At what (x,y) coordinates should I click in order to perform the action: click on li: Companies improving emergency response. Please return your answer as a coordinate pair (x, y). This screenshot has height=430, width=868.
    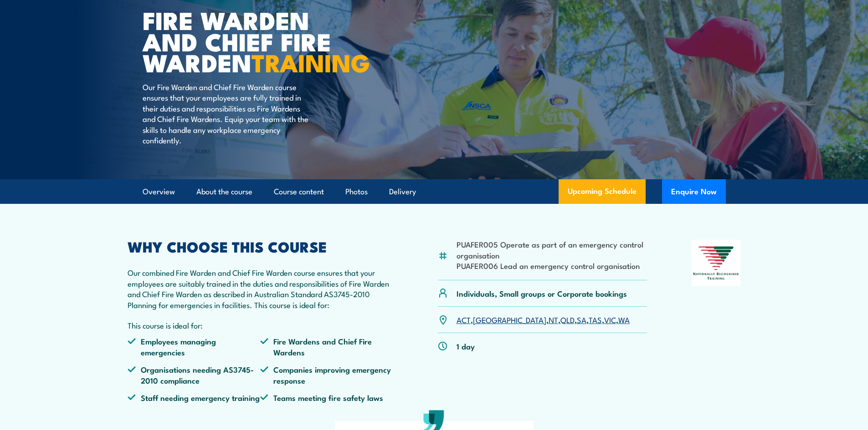
    Looking at the image, I should click on (327, 375).